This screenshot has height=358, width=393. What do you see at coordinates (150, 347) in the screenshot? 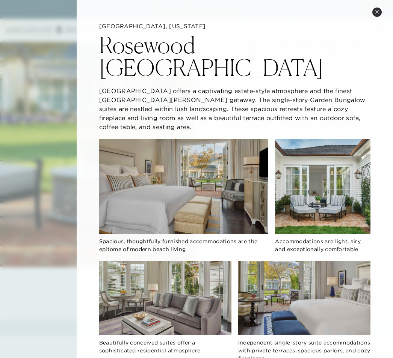
I see `span: Beautifully conceived suites offer a sophisticated residential atmosphere` at bounding box center [150, 347].